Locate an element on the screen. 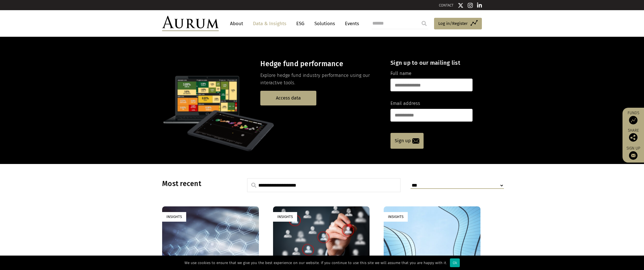  img: Linkedin icon is located at coordinates (480, 5).